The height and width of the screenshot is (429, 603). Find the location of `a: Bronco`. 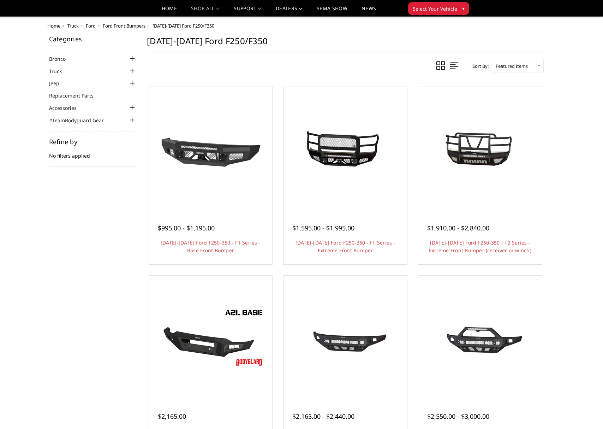

a: Bronco is located at coordinates (62, 59).